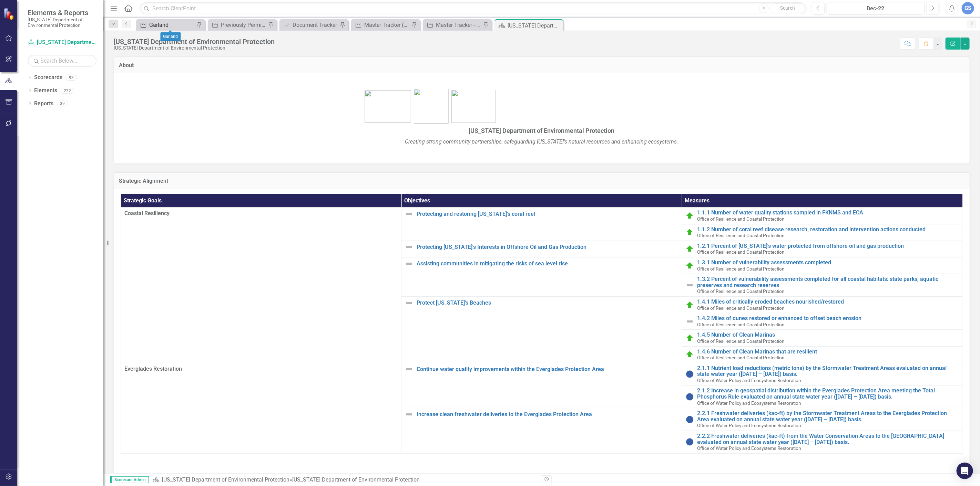 The image size is (980, 486). What do you see at coordinates (431, 106) in the screenshot?
I see `img: FL-DEP-LOGO-color-sam%20v4.jpg` at bounding box center [431, 106].